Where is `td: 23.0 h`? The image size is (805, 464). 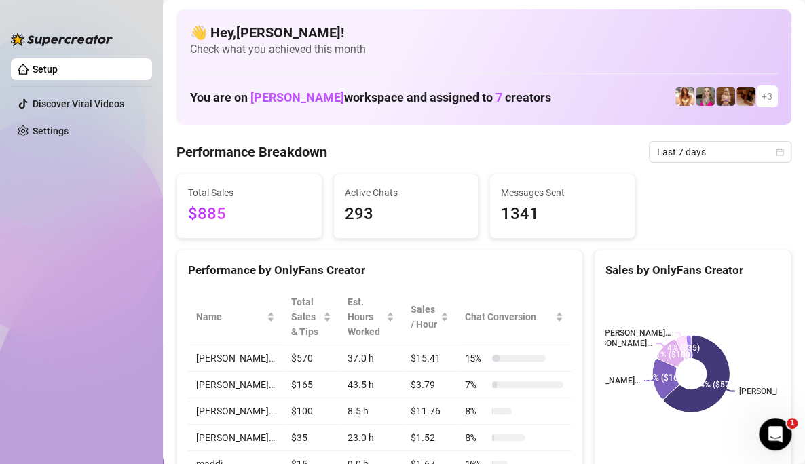 td: 23.0 h is located at coordinates (371, 438).